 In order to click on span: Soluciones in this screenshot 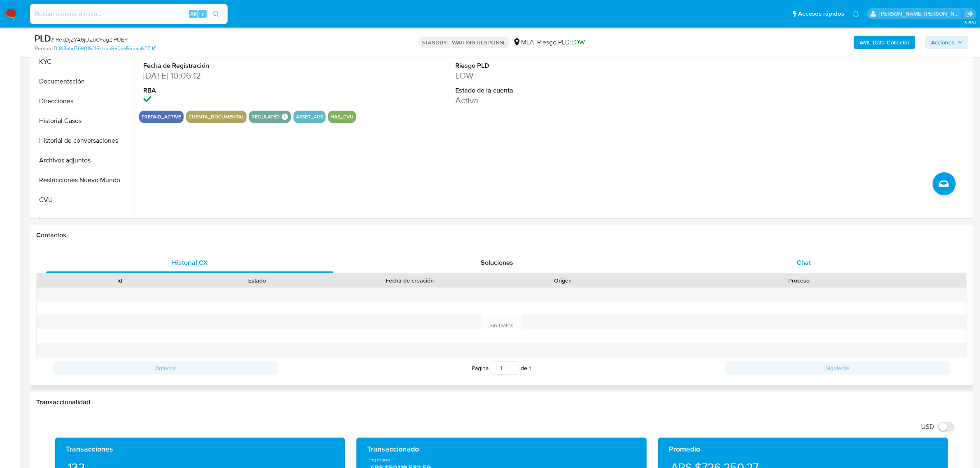, I will do `click(497, 262)`.